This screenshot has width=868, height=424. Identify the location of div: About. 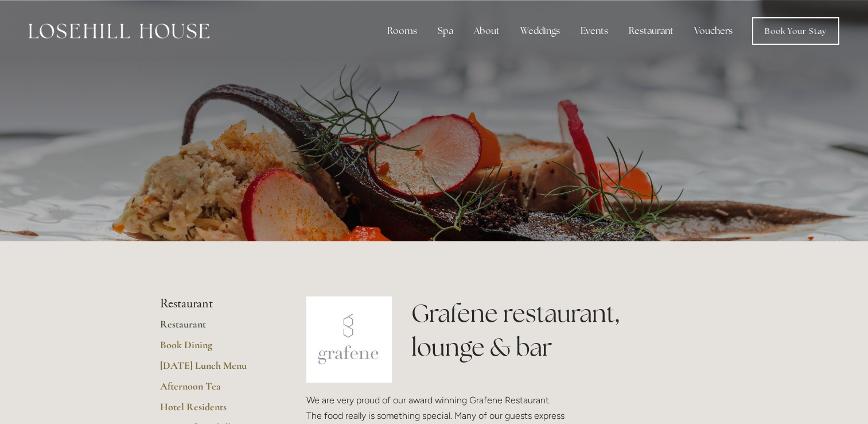
(487, 31).